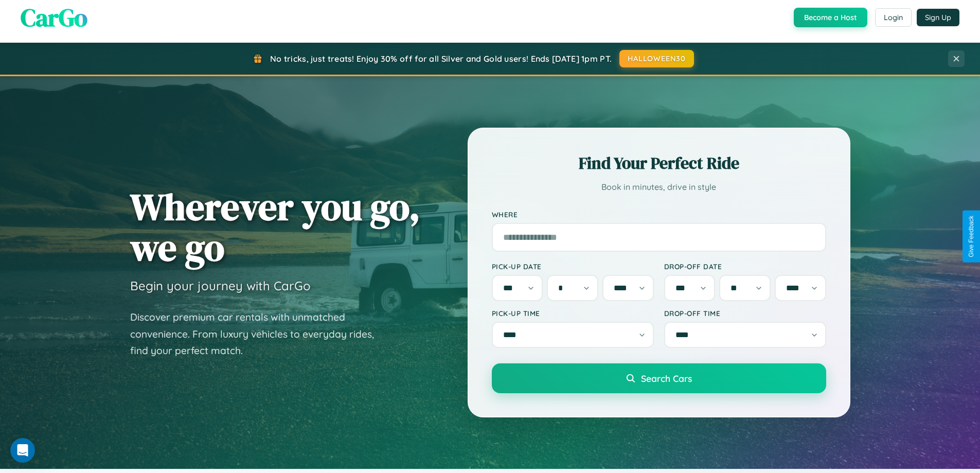 This screenshot has height=473, width=980. Describe the element at coordinates (656, 59) in the screenshot. I see `button: HALLOWEEN30` at that location.